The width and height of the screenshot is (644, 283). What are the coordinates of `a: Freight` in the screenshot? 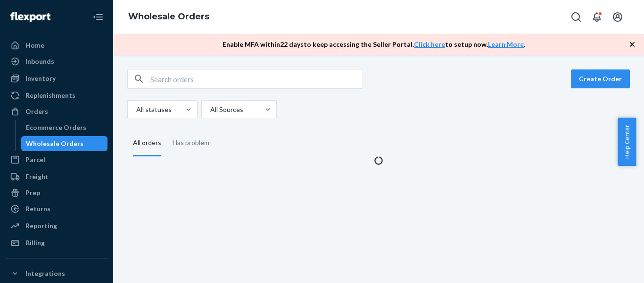 It's located at (56, 177).